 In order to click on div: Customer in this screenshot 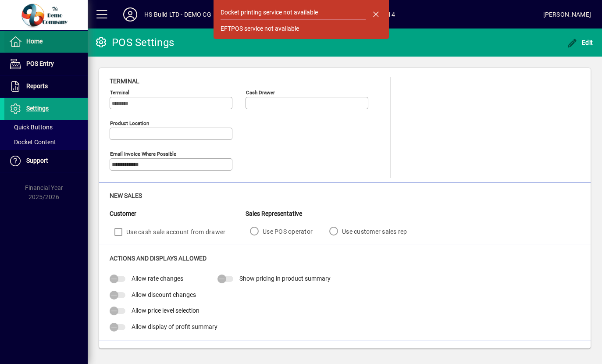, I will do `click(177, 214)`.